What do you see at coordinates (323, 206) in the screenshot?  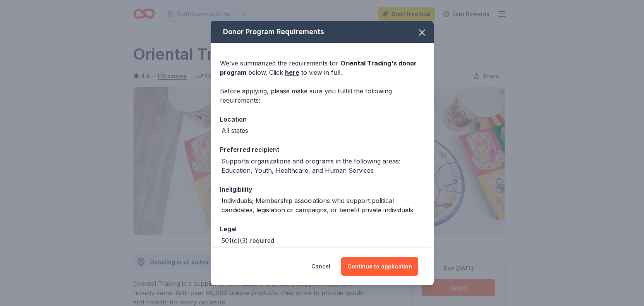 I see `div: Individuals; Membership associations who support political candidates, legislation or campaigns, ...` at bounding box center [323, 206].